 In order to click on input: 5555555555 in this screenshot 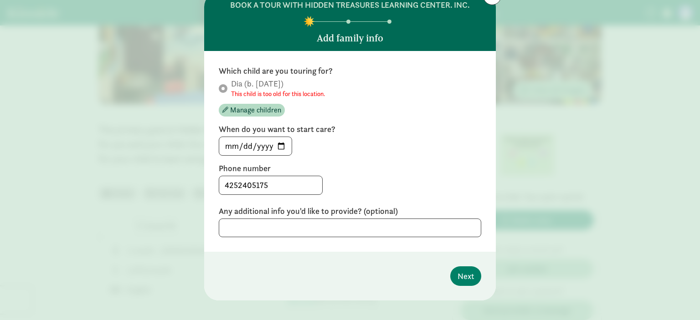, I will do `click(271, 185)`.